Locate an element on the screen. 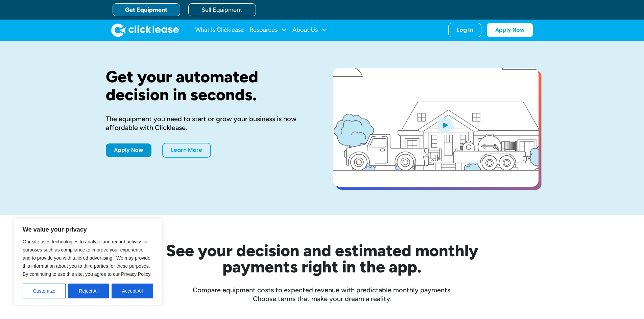 The image size is (644, 319). div: About Us is located at coordinates (310, 30).